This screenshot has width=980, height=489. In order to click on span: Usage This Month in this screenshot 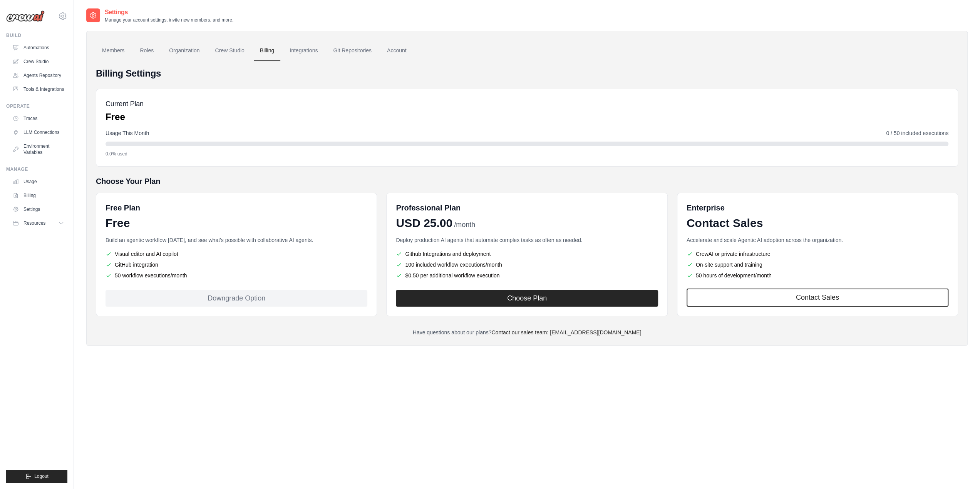, I will do `click(127, 134)`.